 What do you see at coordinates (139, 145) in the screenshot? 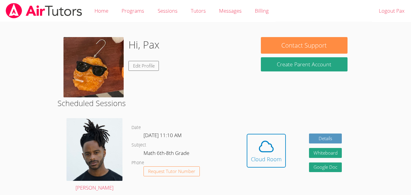
I see `dt: Subject` at bounding box center [139, 145].